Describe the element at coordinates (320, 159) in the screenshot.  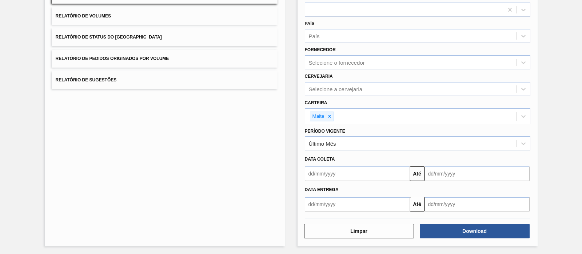
I see `span: Data coleta` at that location.